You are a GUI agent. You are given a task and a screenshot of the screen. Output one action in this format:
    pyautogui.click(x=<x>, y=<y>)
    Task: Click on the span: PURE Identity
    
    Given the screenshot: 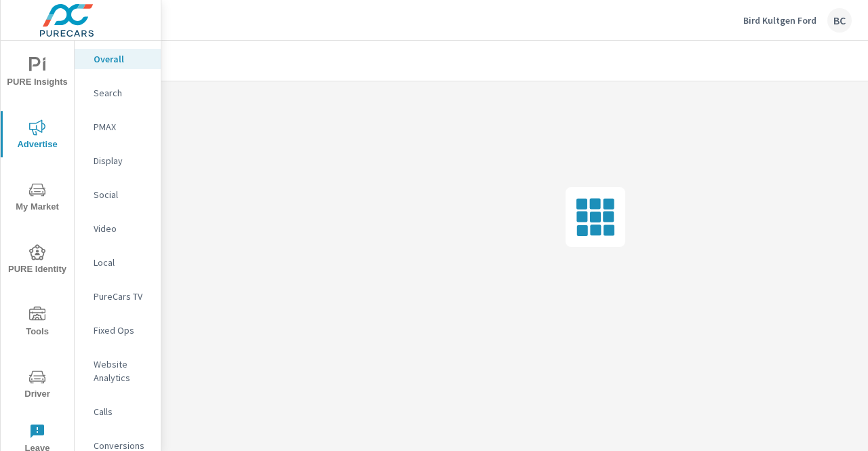 What is the action you would take?
    pyautogui.click(x=38, y=261)
    